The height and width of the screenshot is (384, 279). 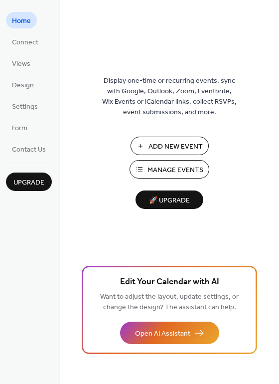 I want to click on span: Manage Events, so click(x=175, y=170).